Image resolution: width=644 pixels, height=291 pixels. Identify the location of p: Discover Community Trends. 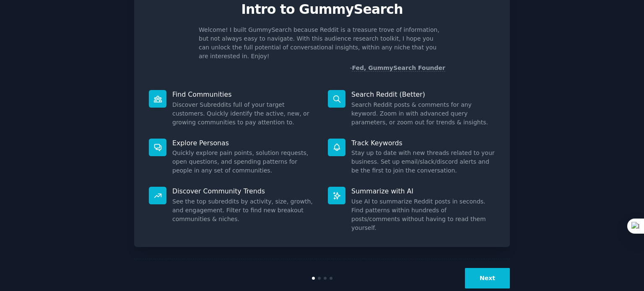
(244, 191).